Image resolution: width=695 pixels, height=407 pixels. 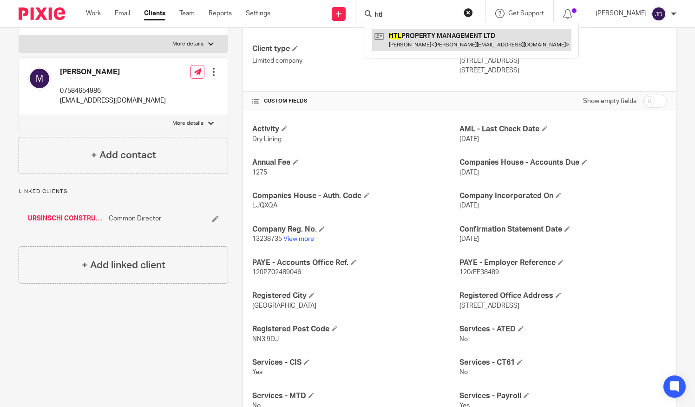 What do you see at coordinates (265, 340) in the screenshot?
I see `span: NN3 9DJ` at bounding box center [265, 340].